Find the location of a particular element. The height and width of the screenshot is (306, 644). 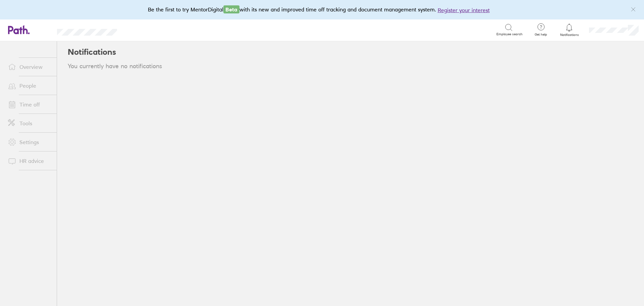

a: HR advice is located at coordinates (30, 161).